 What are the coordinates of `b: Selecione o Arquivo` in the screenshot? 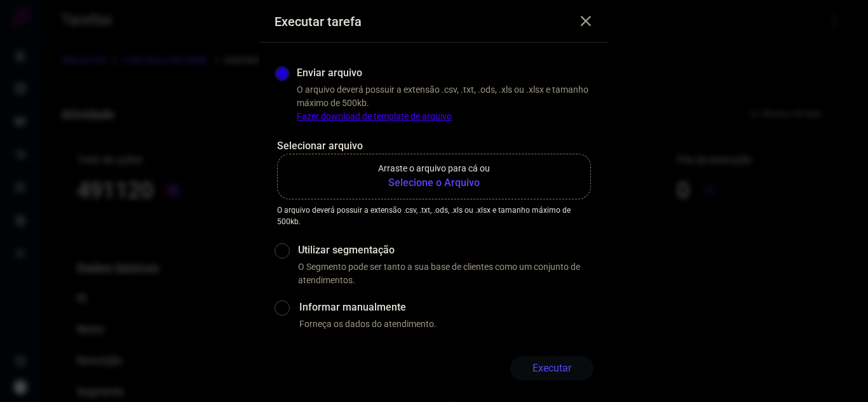 It's located at (434, 183).